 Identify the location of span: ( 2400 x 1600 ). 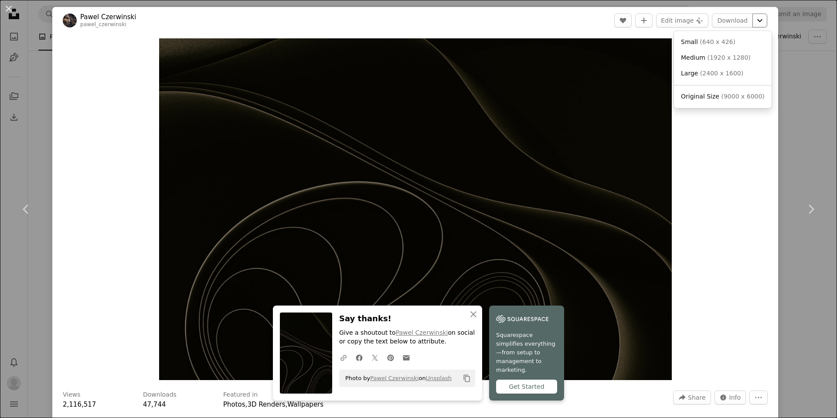
(722, 73).